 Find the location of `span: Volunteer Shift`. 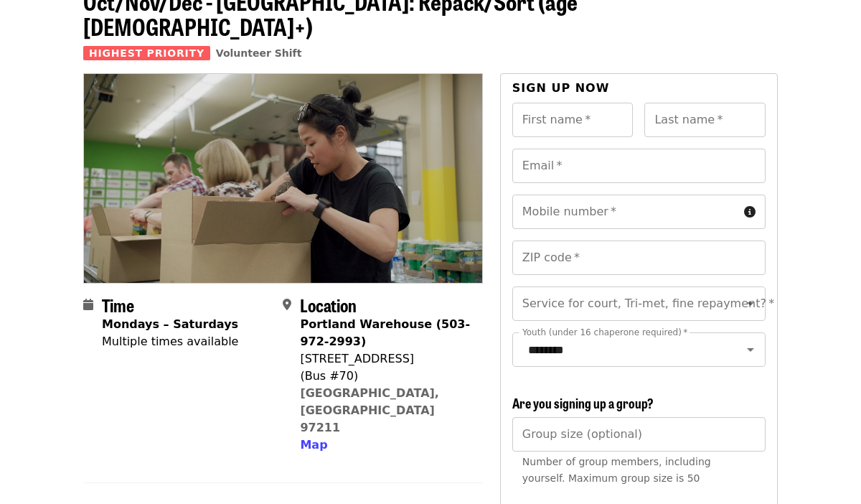

span: Volunteer Shift is located at coordinates (259, 53).